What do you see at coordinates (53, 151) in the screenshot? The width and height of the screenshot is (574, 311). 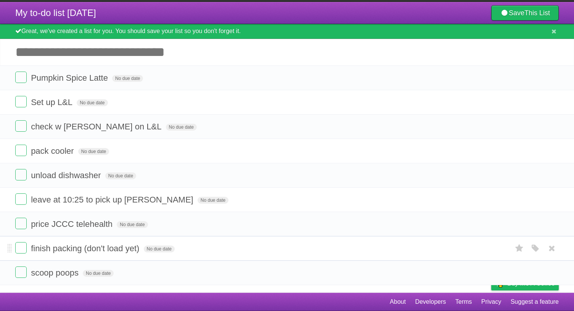 I see `span: pack cooler` at bounding box center [53, 151].